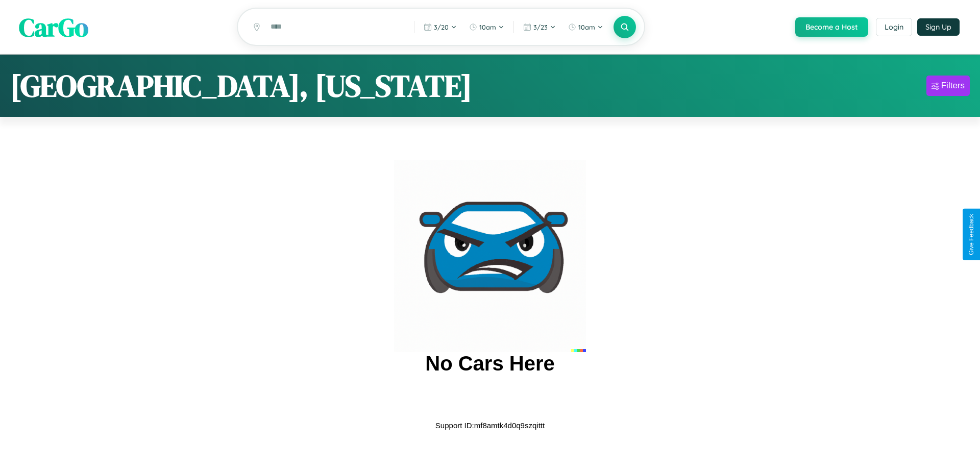 The height and width of the screenshot is (469, 980). Describe the element at coordinates (490, 425) in the screenshot. I see `p: Support ID: mf8amtk4d0q9szqittt` at that location.